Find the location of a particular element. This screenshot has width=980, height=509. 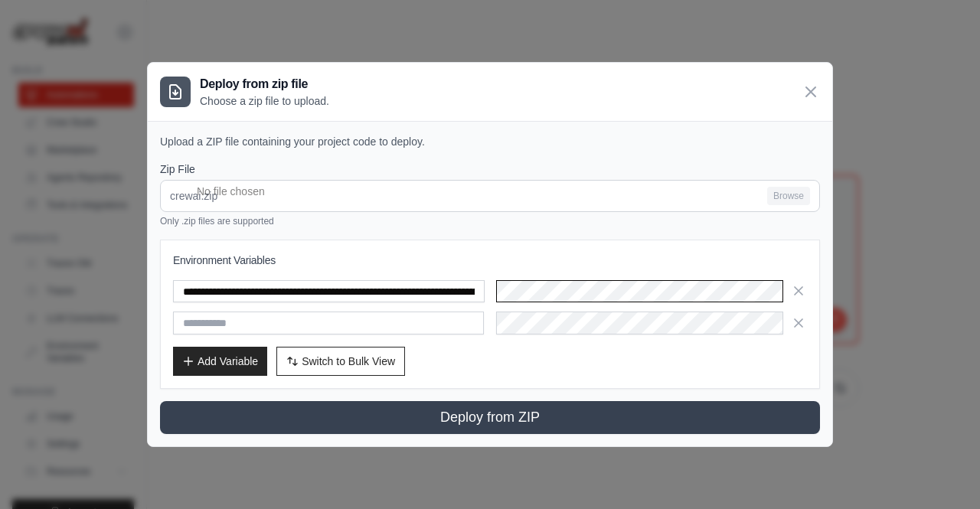

button: Switch to Bulk View is located at coordinates (341, 362).